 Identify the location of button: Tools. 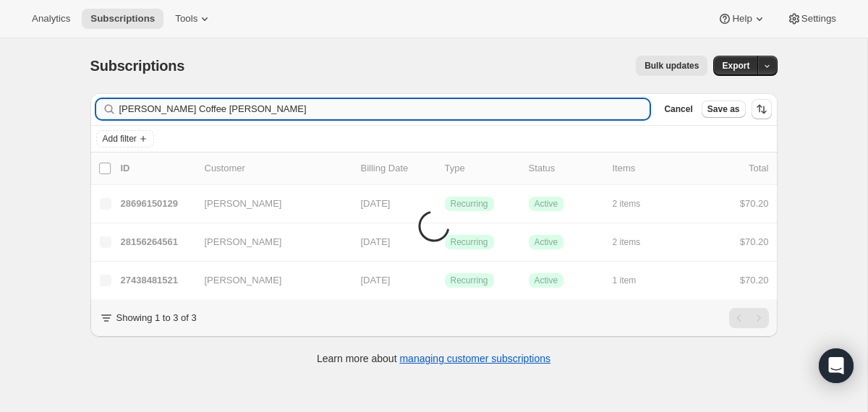
(193, 18).